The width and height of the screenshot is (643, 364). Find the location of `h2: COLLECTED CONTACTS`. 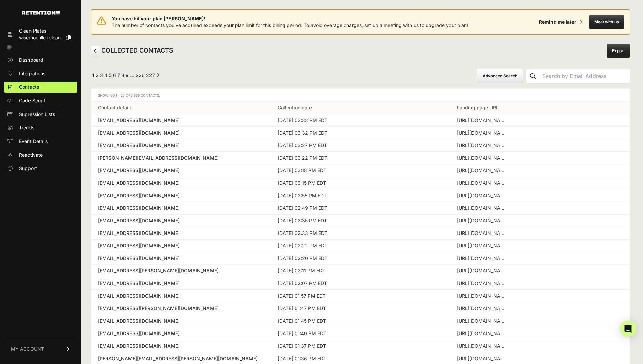

h2: COLLECTED CONTACTS is located at coordinates (132, 51).